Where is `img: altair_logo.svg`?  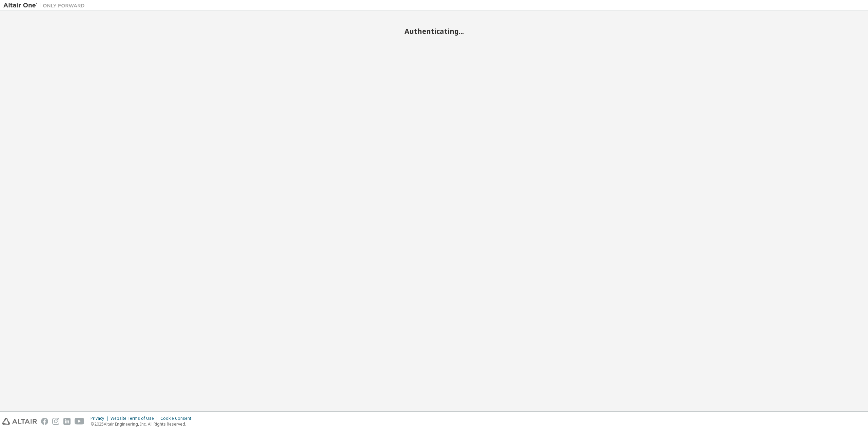 img: altair_logo.svg is located at coordinates (19, 421).